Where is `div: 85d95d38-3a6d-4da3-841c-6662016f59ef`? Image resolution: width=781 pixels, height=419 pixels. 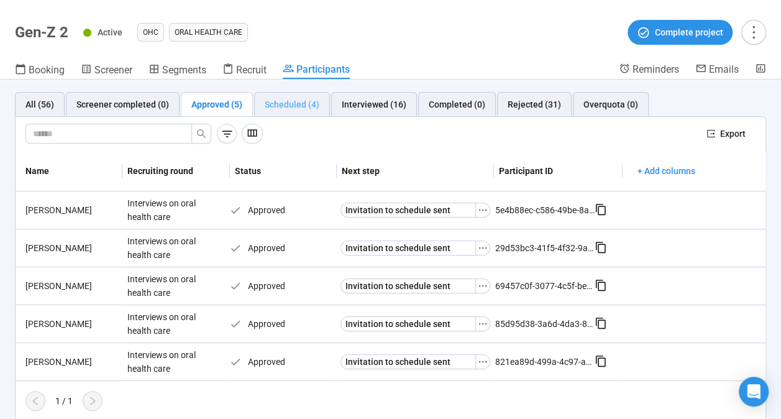
div: 85d95d38-3a6d-4da3-841c-6662016f59ef is located at coordinates (545, 324).